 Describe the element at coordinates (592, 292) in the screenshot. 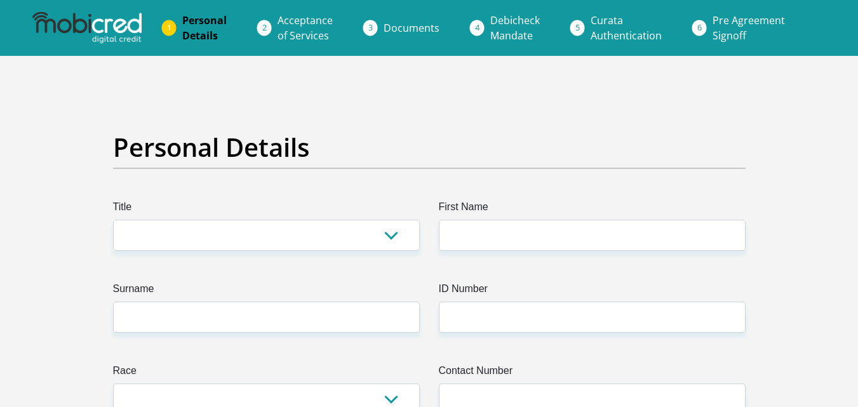

I see `label: ID Number` at that location.